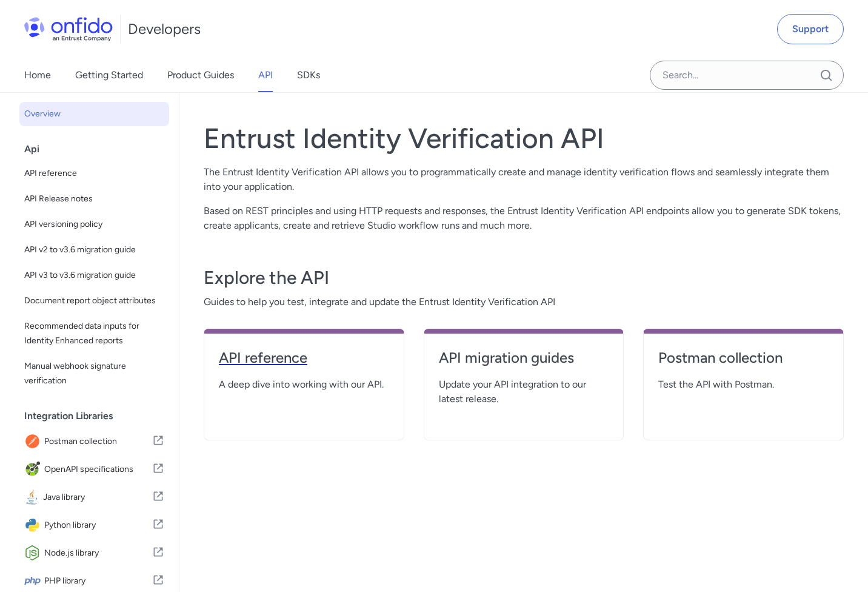  I want to click on div: Integration Libraries, so click(98, 416).